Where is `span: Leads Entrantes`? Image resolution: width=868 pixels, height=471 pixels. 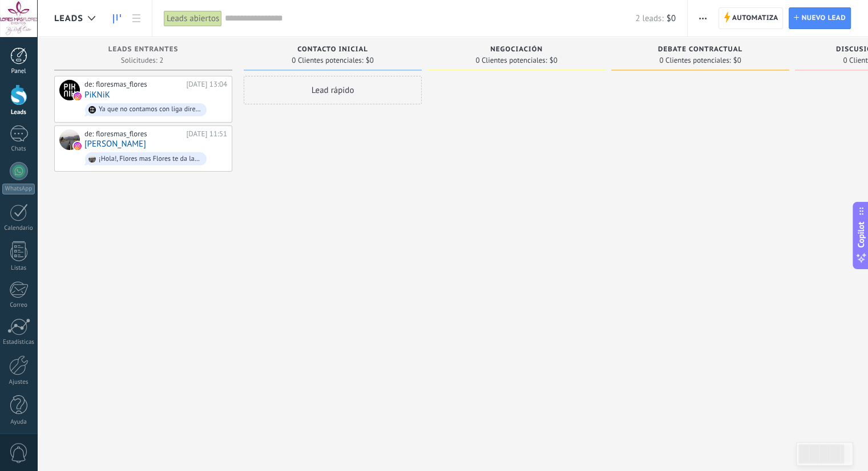 span: Leads Entrantes is located at coordinates (143, 49).